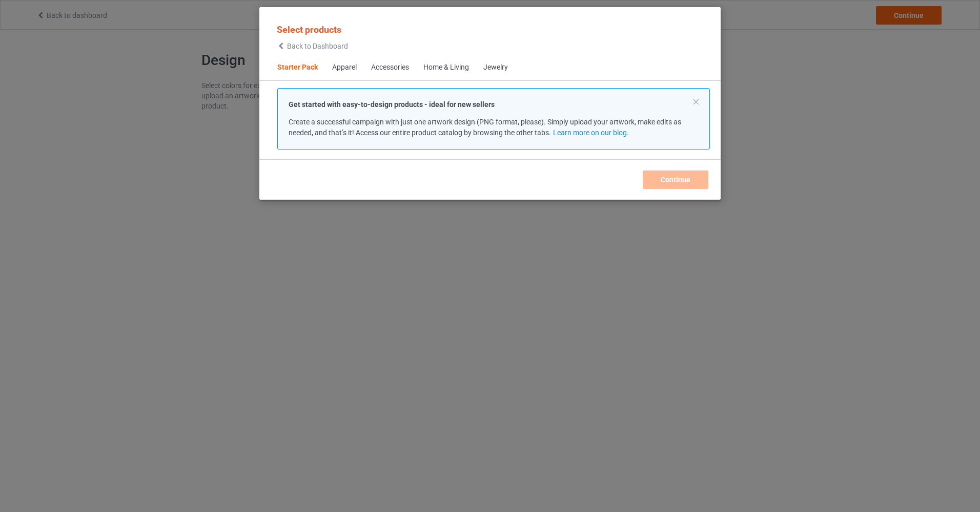  Describe the element at coordinates (485, 127) in the screenshot. I see `span: Create a successful campaign with just one artwork design (PNG format, please). Simply upload you...` at that location.